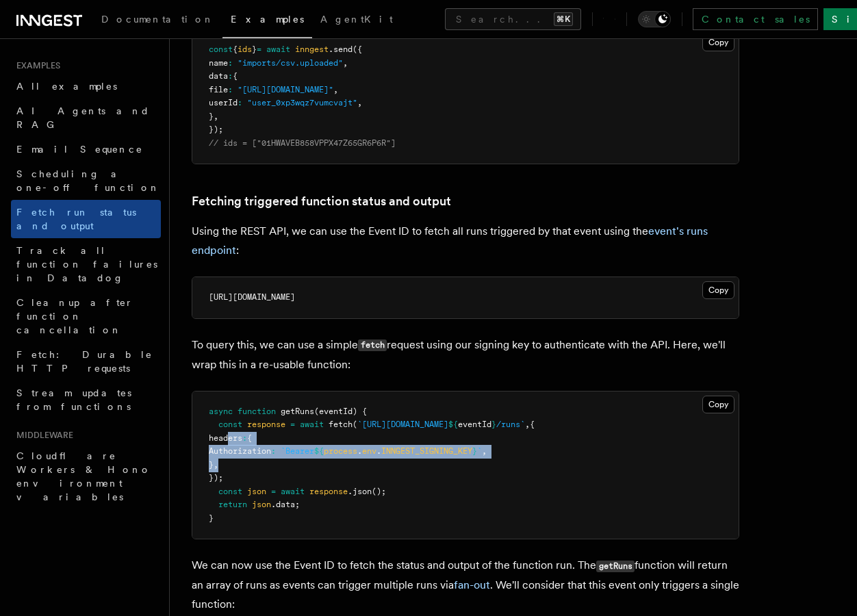  Describe the element at coordinates (219, 90) in the screenshot. I see `span: file` at that location.